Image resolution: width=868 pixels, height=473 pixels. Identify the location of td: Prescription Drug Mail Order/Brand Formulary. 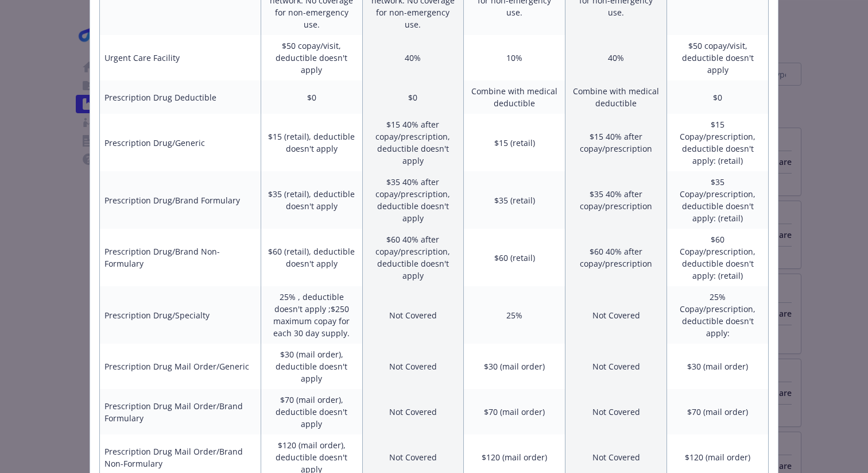
(180, 411).